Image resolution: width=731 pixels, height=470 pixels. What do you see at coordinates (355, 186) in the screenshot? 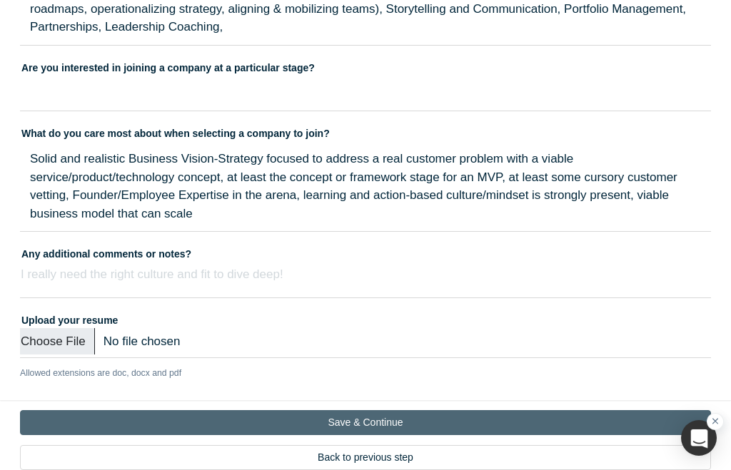
I see `span: Solid and realistic Business Vision-Strategy focused to address a real customer problem with a vi...` at bounding box center [355, 186].